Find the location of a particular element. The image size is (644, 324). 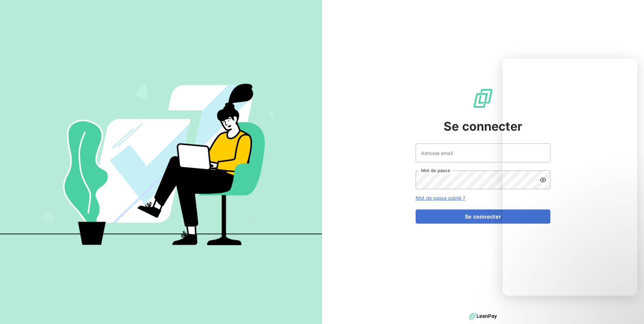

input: placeholder is located at coordinates (483, 153).